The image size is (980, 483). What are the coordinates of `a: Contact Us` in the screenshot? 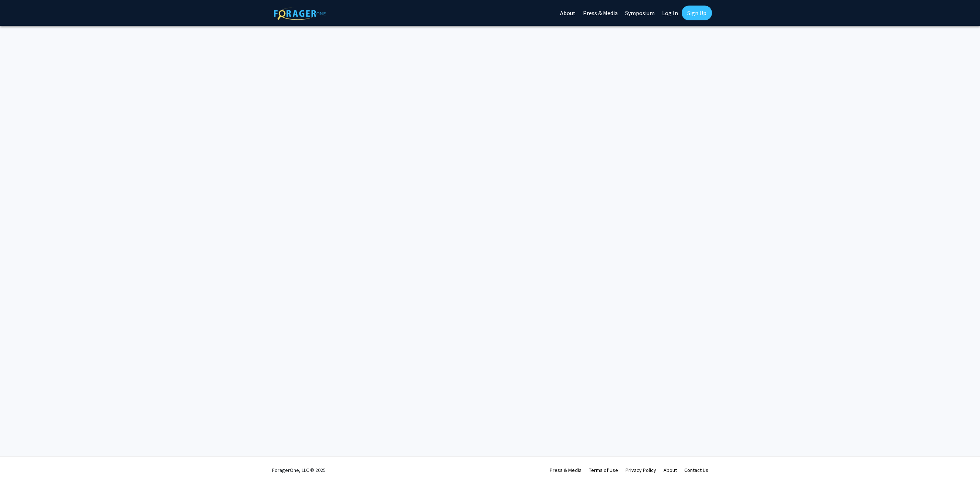 It's located at (696, 470).